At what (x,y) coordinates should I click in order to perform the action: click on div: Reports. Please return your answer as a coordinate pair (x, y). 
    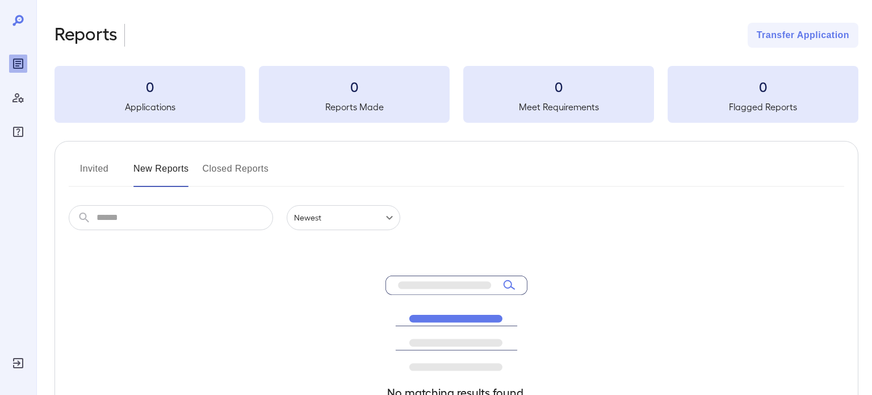
    Looking at the image, I should click on (18, 64).